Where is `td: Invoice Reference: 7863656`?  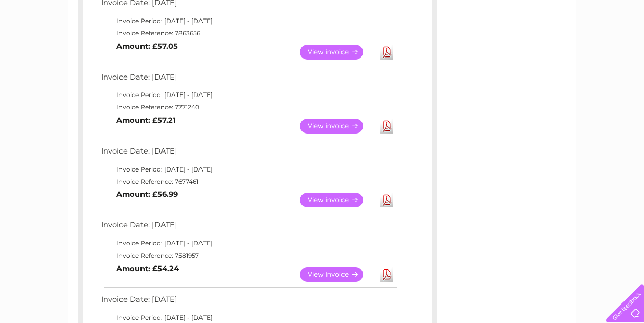
td: Invoice Reference: 7863656 is located at coordinates (248, 34).